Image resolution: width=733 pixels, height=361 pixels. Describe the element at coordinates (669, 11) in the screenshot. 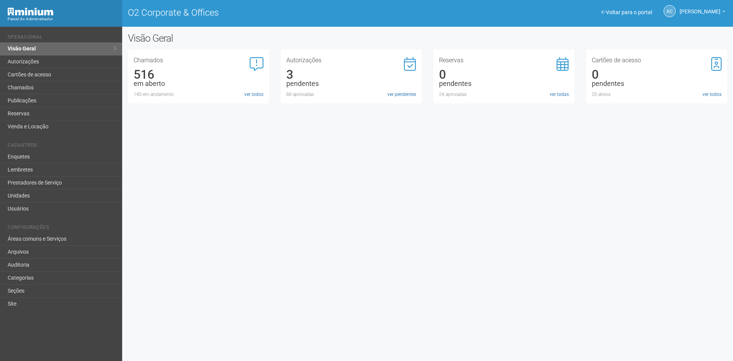

I see `a: AC` at that location.